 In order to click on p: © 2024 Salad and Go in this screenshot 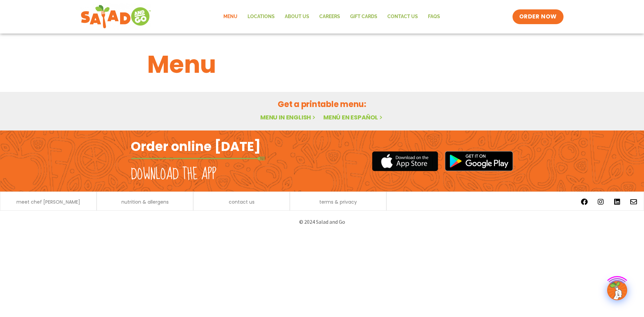, I will do `click(322, 222)`.